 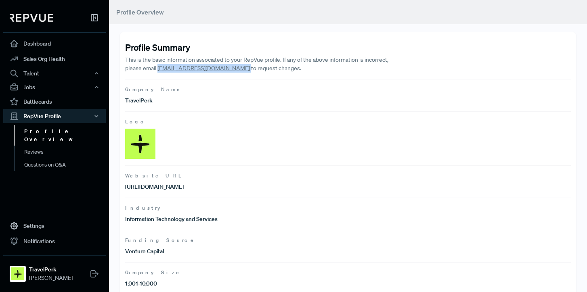 I want to click on button: Talent, so click(x=54, y=73).